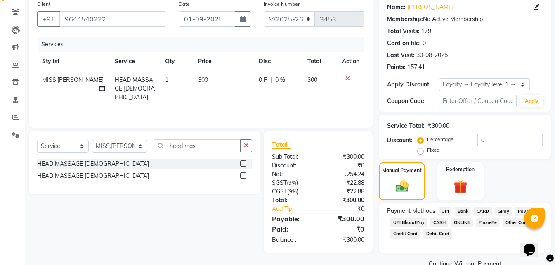 The width and height of the screenshot is (555, 265). What do you see at coordinates (184, 4) in the screenshot?
I see `label: Date` at bounding box center [184, 4].